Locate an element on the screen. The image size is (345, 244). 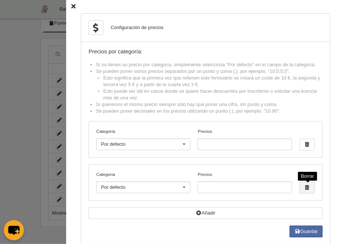
button: Guardar is located at coordinates (306, 231).